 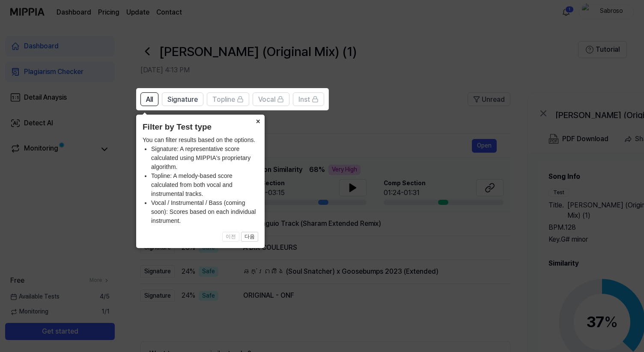 What do you see at coordinates (224, 99) in the screenshot?
I see `span: Topline` at bounding box center [224, 99].